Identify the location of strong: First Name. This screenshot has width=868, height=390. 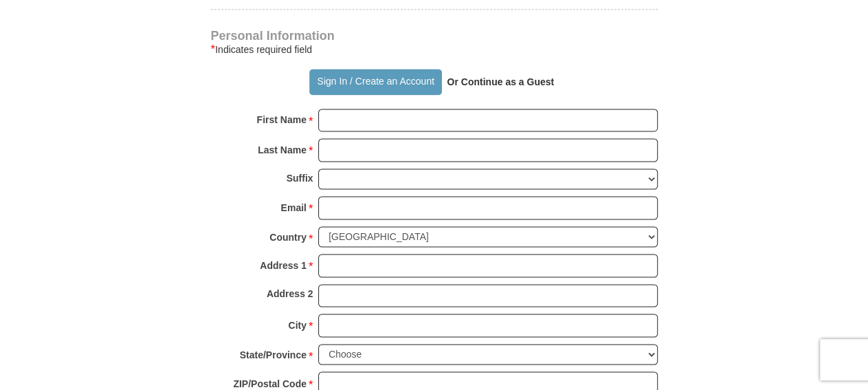
(282, 120).